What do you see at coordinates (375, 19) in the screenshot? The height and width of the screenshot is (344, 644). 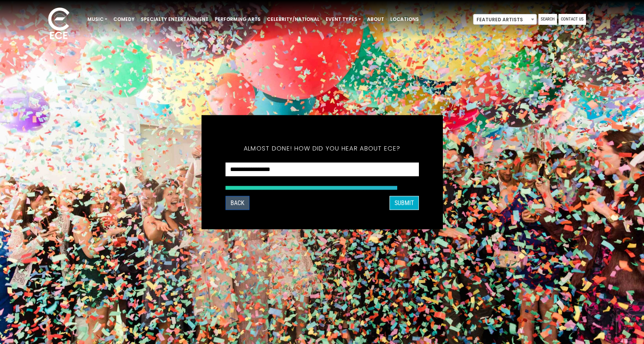 I see `a: About` at bounding box center [375, 19].